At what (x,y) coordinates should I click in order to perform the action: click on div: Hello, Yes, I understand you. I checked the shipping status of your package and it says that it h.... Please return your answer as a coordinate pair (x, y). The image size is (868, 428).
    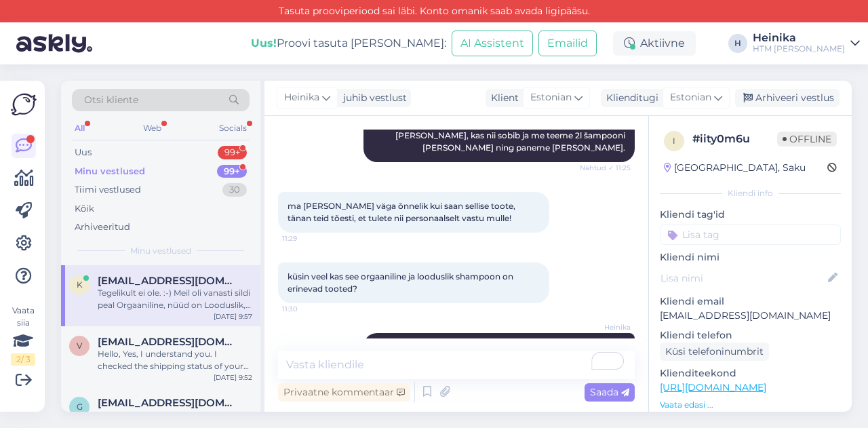
    Looking at the image, I should click on (175, 360).